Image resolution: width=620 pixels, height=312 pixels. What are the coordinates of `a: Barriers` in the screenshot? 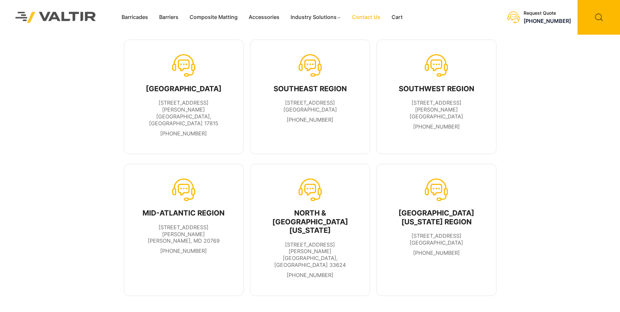 It's located at (169, 17).